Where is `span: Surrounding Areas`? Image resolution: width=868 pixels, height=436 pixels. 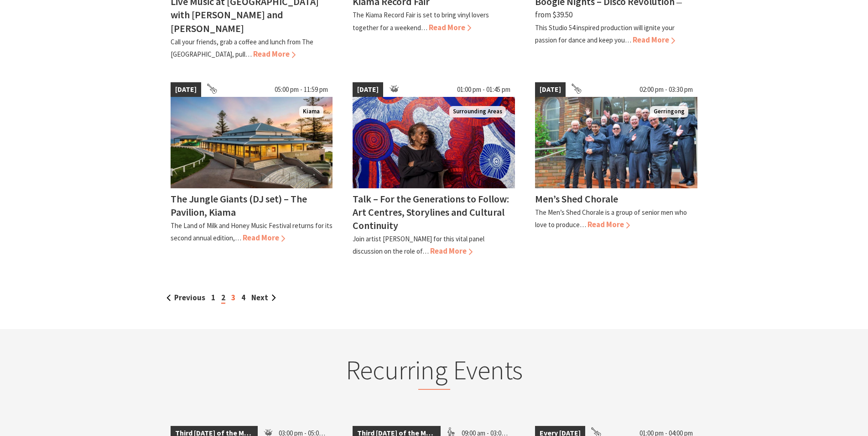
span: Surrounding Areas is located at coordinates (478, 111).